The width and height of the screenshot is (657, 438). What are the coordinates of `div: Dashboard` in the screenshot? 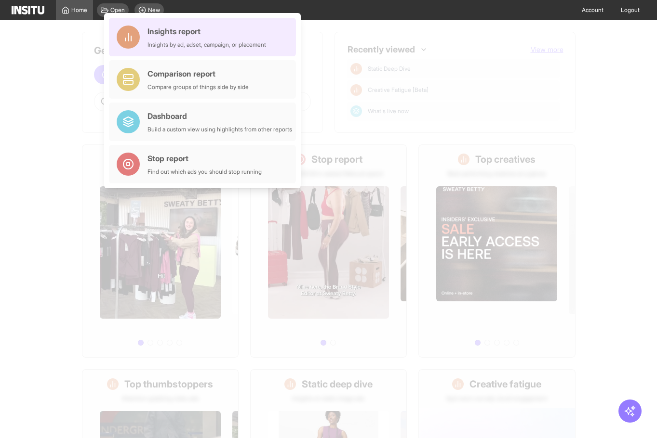 It's located at (220, 116).